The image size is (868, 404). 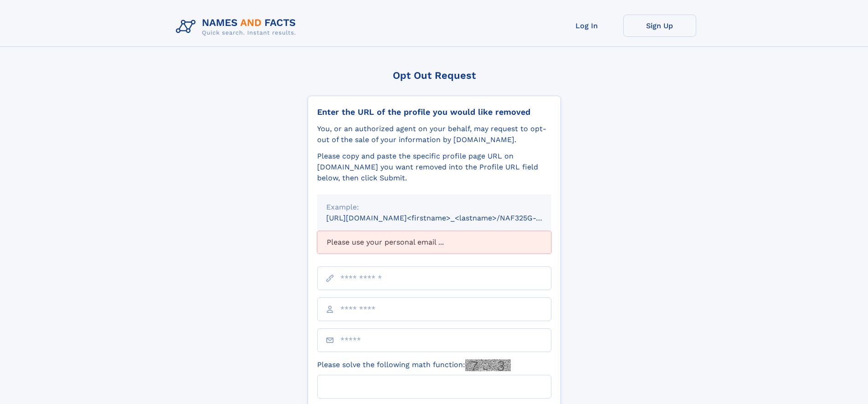 What do you see at coordinates (434, 75) in the screenshot?
I see `div: Opt Out Request` at bounding box center [434, 75].